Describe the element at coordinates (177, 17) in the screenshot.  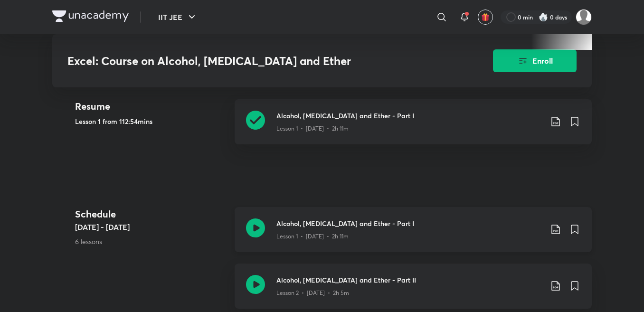
I see `button: IIT JEE` at that location.